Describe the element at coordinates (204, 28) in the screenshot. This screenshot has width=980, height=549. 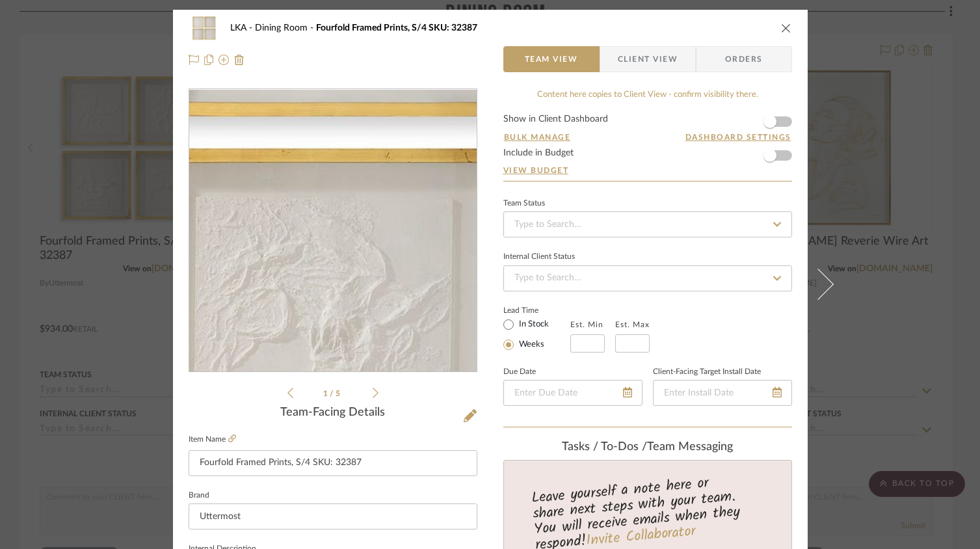
I see `img: e820ef44-5335-4a2c-b973-6b647da8775a_48x40.jpg` at that location.